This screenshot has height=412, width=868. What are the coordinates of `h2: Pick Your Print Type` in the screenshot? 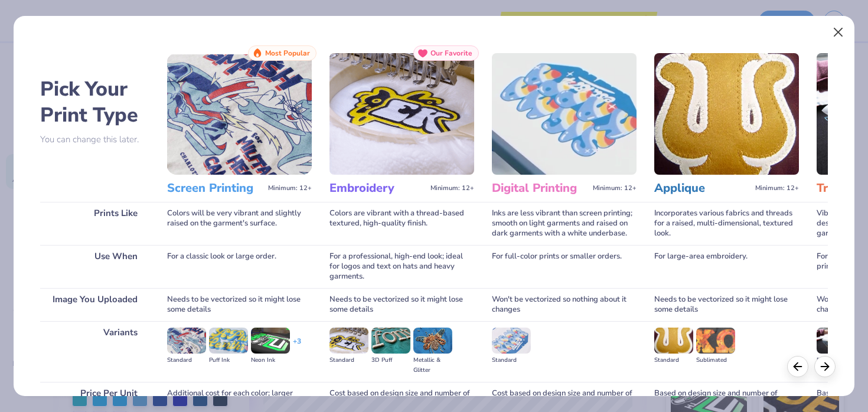 It's located at (95, 102).